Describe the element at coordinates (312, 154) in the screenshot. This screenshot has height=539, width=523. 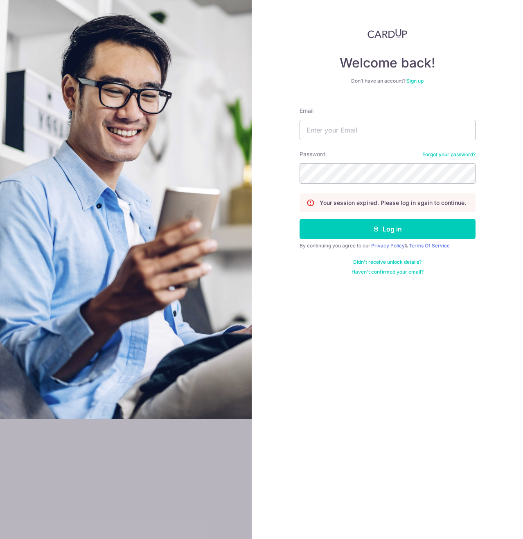
I see `label: Password` at that location.